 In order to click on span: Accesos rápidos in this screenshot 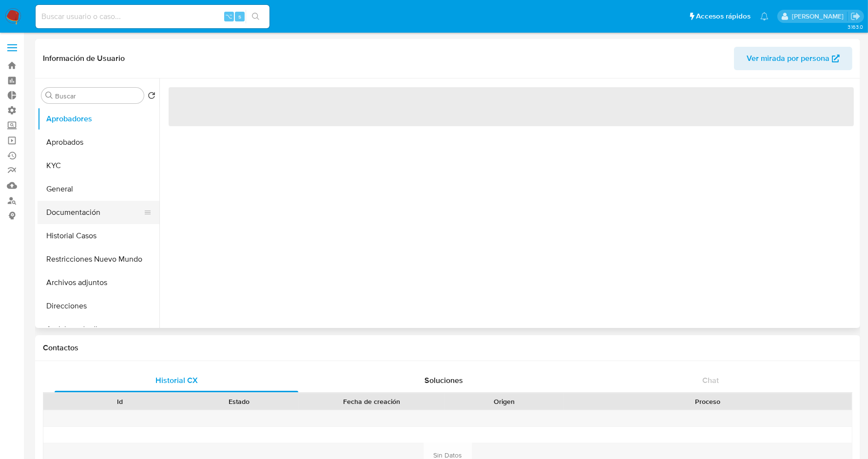, I will do `click(724, 16)`.